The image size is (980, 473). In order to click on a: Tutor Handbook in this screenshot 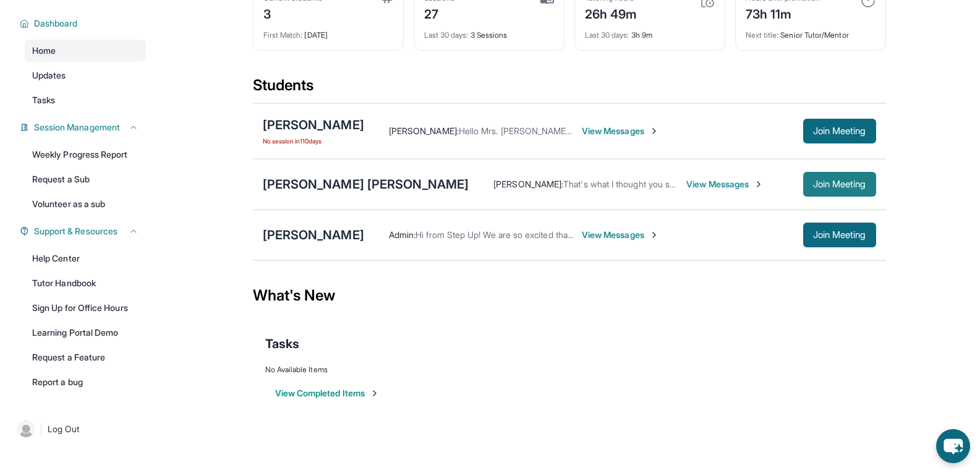, I will do `click(86, 283)`.